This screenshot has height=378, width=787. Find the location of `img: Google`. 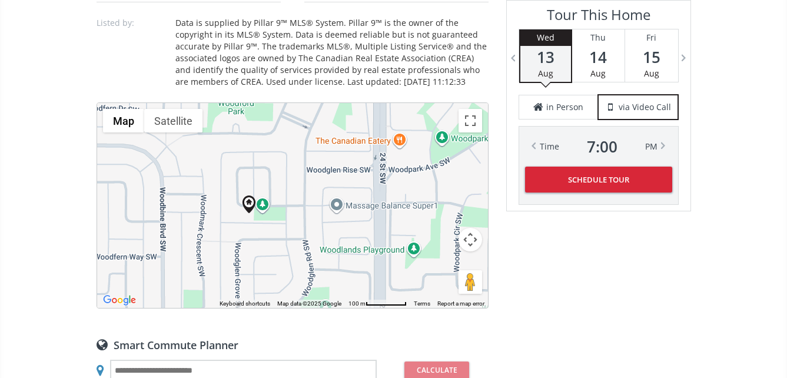

img: Google is located at coordinates (119, 300).